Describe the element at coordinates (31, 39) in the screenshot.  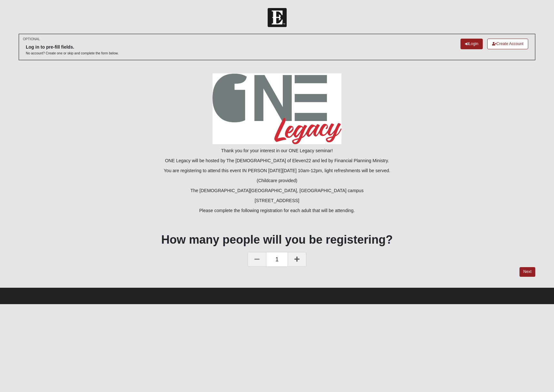
I see `small: OPTIONAL` at that location.